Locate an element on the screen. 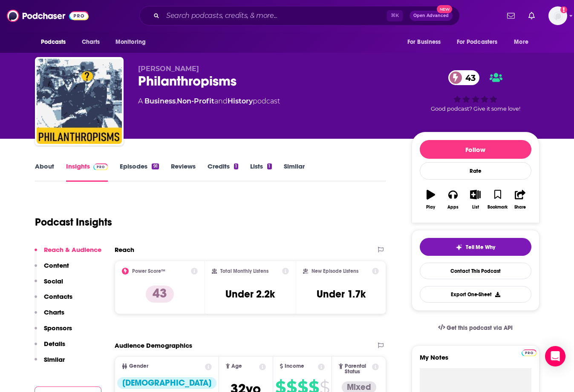  p: Social is located at coordinates (53, 281).